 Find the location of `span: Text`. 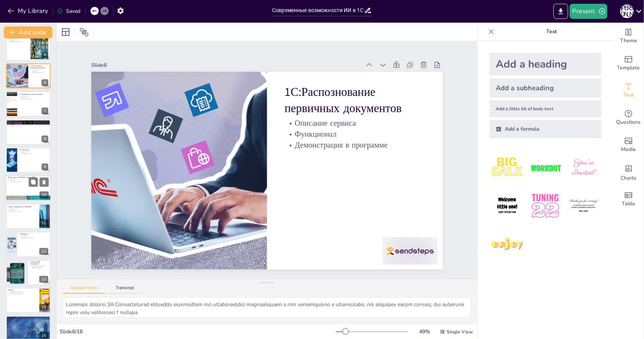

span: Text is located at coordinates (629, 95).